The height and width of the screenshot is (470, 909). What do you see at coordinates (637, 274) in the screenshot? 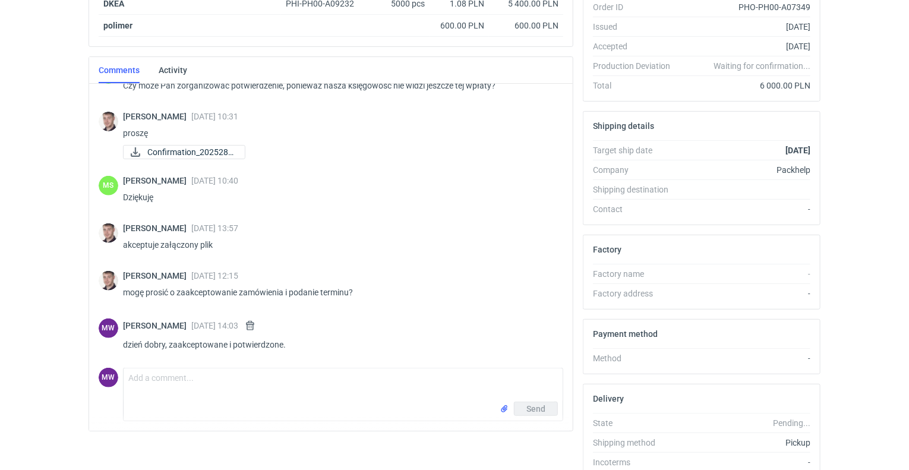
I see `div: Factory name` at bounding box center [637, 274].